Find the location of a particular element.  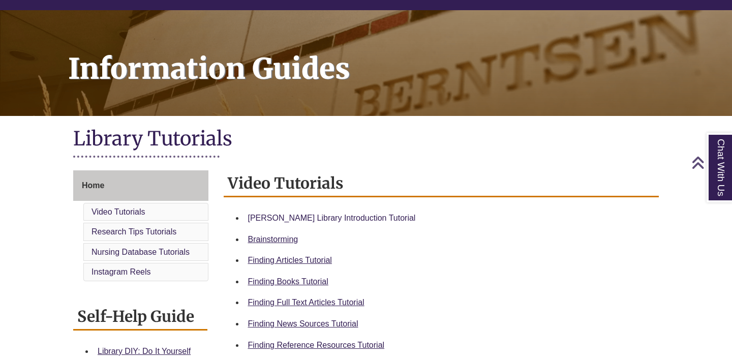

span: Home is located at coordinates (93, 185).